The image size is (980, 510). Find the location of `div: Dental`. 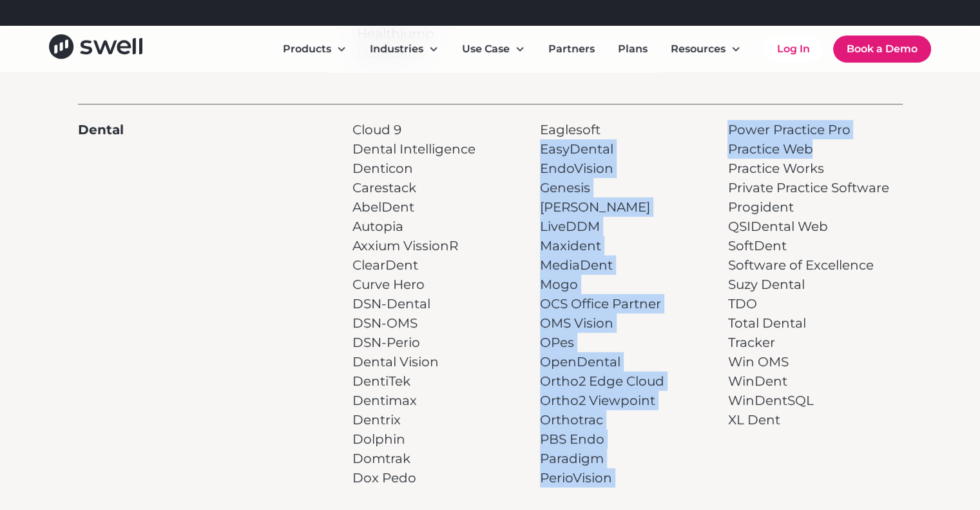

div: Dental is located at coordinates (100, 130).